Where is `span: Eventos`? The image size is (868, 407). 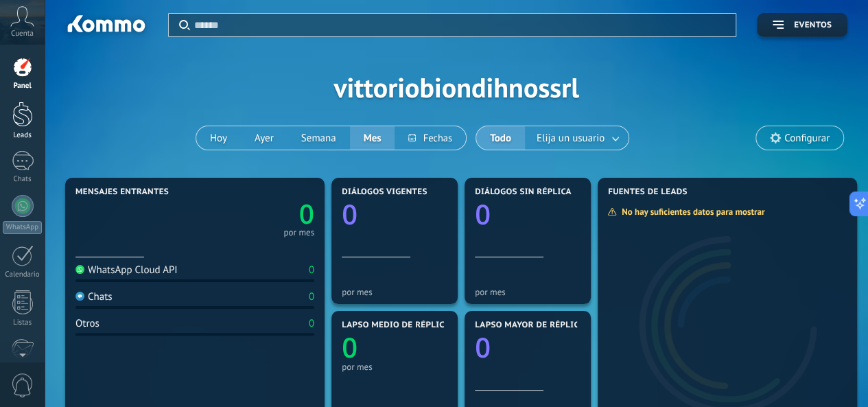 span: Eventos is located at coordinates (812, 25).